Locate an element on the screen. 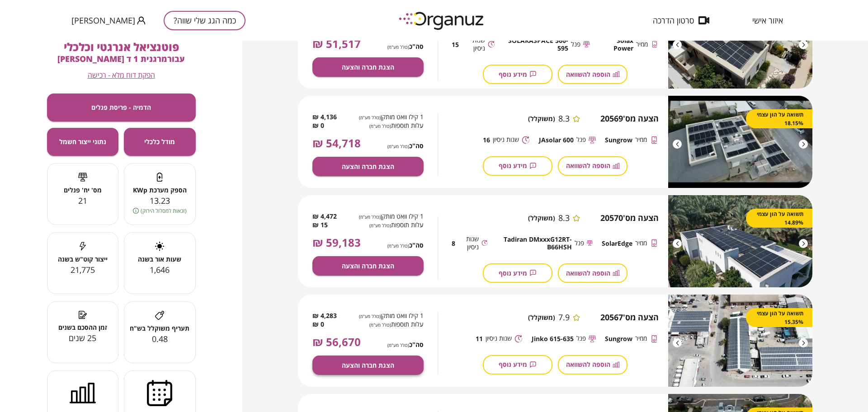 The width and height of the screenshot is (868, 412). span: ייצור קוט"ש בשנה is located at coordinates (83, 259).